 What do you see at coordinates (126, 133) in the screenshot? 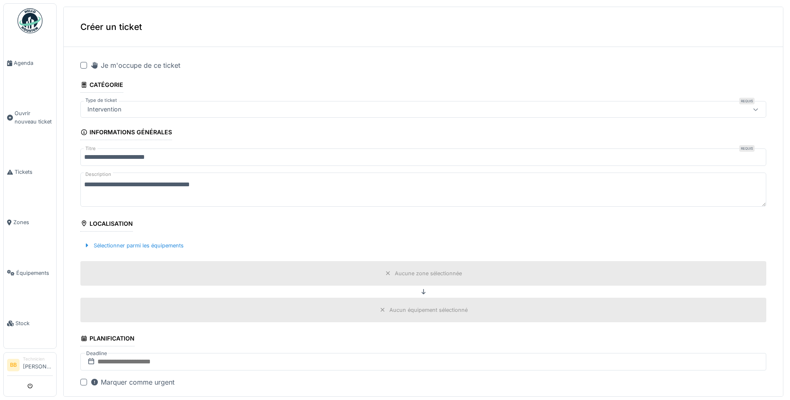
I see `div: Informations générales` at bounding box center [126, 133].